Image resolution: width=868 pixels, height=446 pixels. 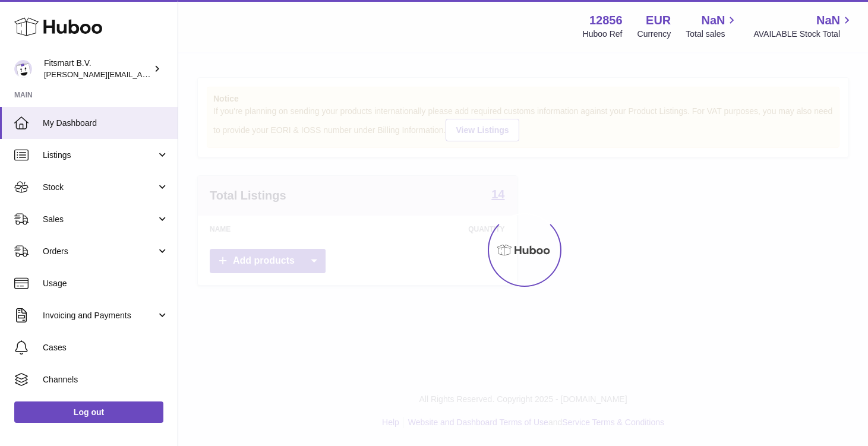 I want to click on div: Currency, so click(x=654, y=34).